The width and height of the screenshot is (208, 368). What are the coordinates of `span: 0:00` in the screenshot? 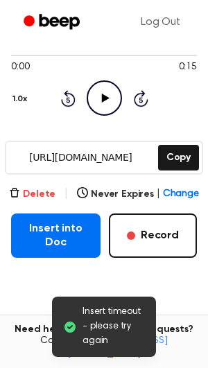 It's located at (20, 67).